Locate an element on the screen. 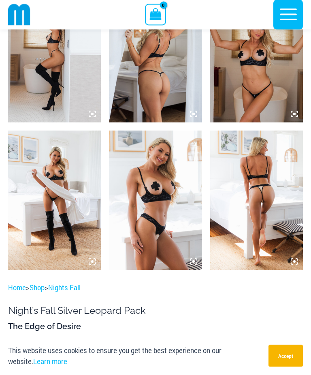 The image size is (311, 375). a: View Shopping Cart, empty is located at coordinates (155, 15).